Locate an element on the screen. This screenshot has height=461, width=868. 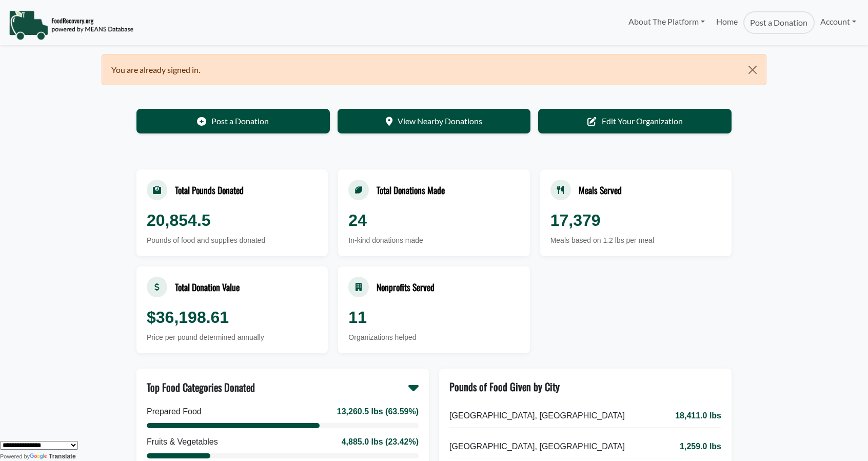
div: Organizations helped is located at coordinates (433, 337).